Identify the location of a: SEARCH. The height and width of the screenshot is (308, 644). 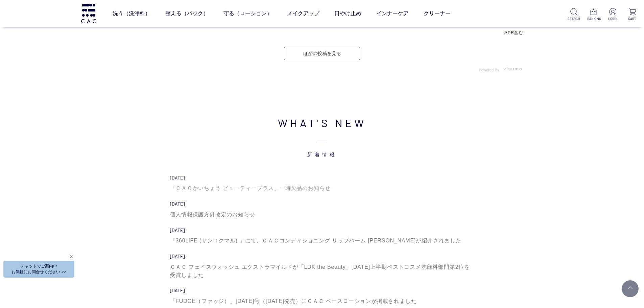
(573, 14).